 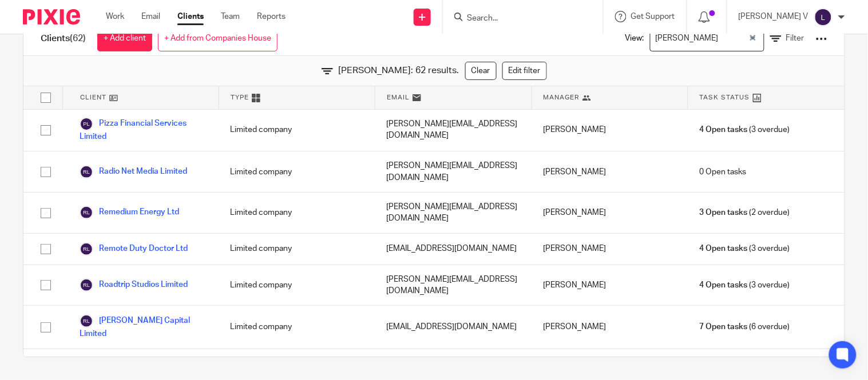 What do you see at coordinates (133, 285) in the screenshot?
I see `a: Roadtrip Studios Limited` at bounding box center [133, 285].